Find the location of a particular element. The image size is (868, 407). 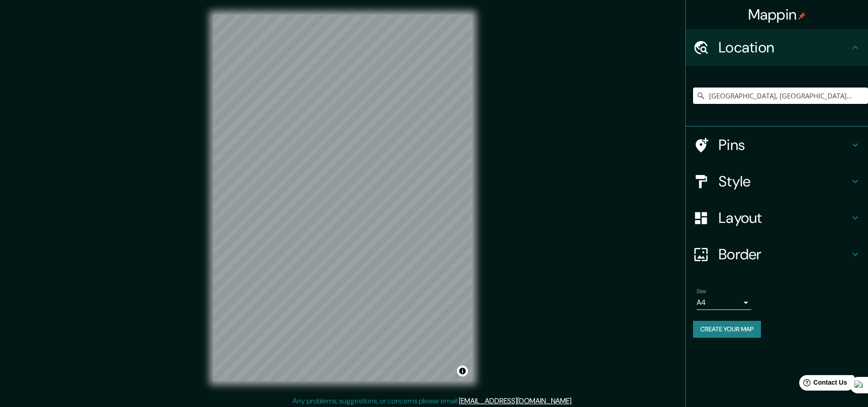

div: A4 is located at coordinates (725, 302).